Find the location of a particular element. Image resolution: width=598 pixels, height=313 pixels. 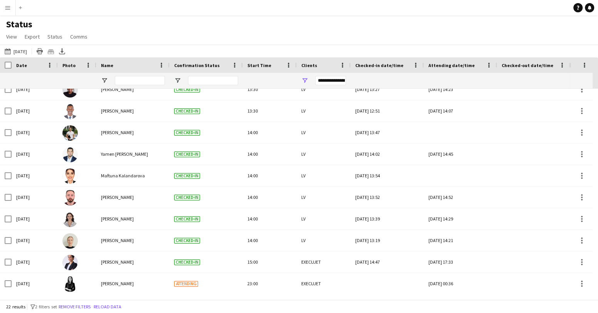

div: 15:00 is located at coordinates (270, 262).